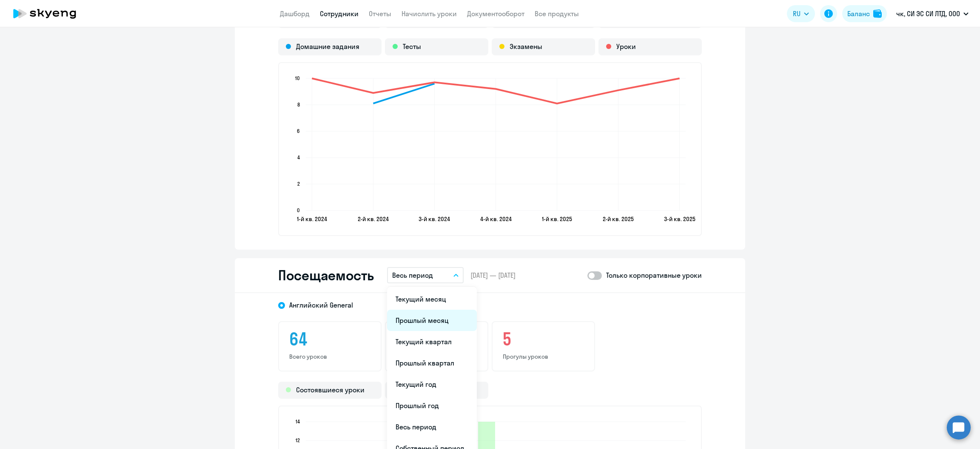 This screenshot has width=980, height=449. I want to click on div: Баланс, so click(859, 14).